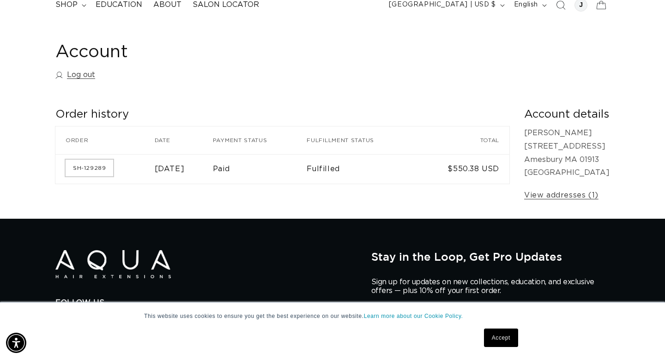 This screenshot has width=665, height=359. I want to click on th: Order, so click(105, 140).